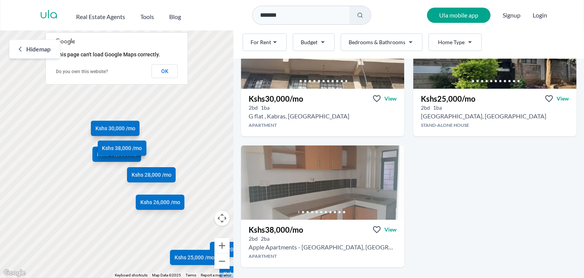 This screenshot has height=278, width=584. What do you see at coordinates (222, 245) in the screenshot?
I see `button: Zoom in` at bounding box center [222, 245].